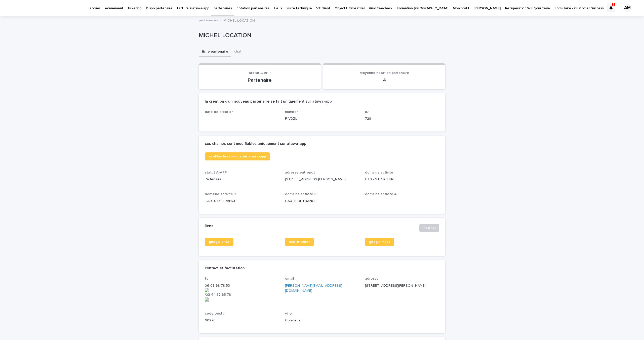 The height and width of the screenshot is (340, 644). Describe the element at coordinates (218, 295) in the screenshot. I see `onoff-telecom-ce-phone-number-wrapper: 03 44 57 65 78` at that location.